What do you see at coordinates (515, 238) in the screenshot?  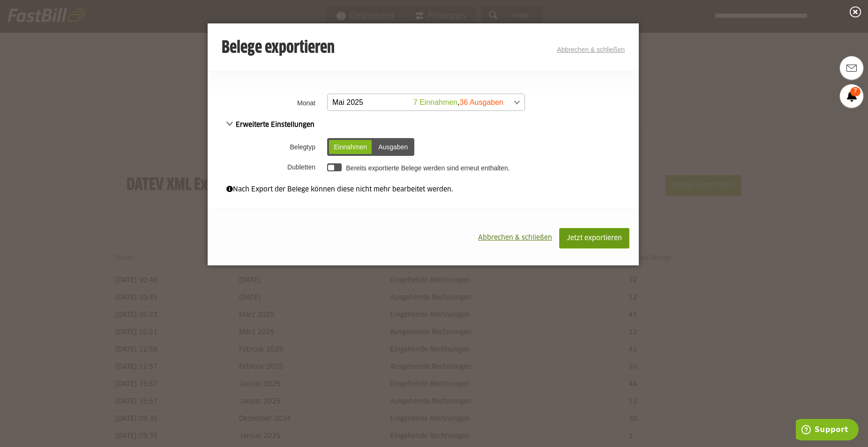 I see `span: Abbrechen & schließen` at bounding box center [515, 238].